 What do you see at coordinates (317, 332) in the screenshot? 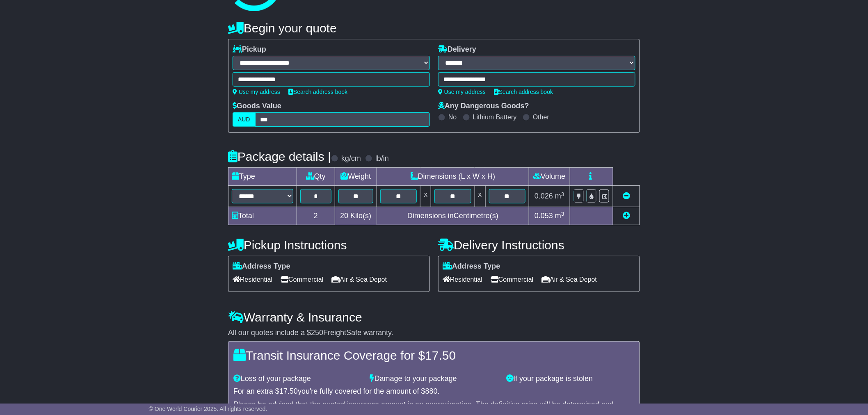
I see `span: 250` at bounding box center [317, 332].